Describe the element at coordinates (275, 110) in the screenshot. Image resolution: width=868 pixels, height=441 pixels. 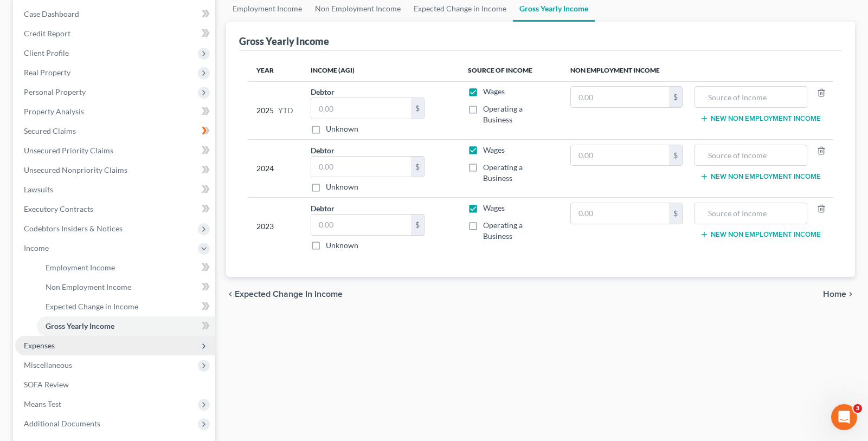
I see `div: 2025` at that location.